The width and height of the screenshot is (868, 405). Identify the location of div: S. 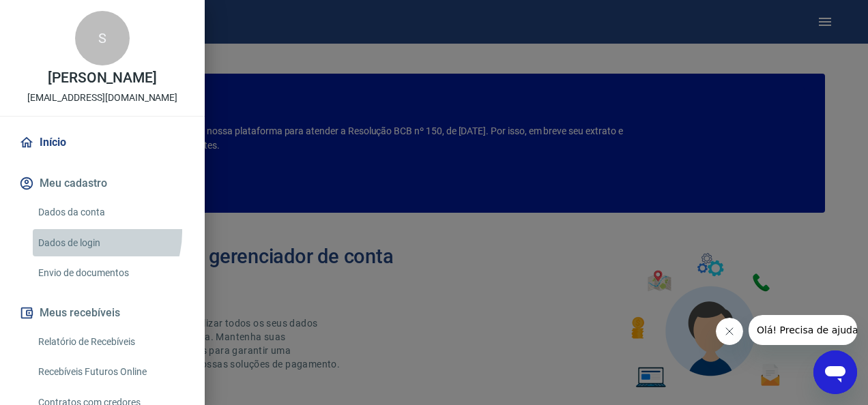
(102, 38).